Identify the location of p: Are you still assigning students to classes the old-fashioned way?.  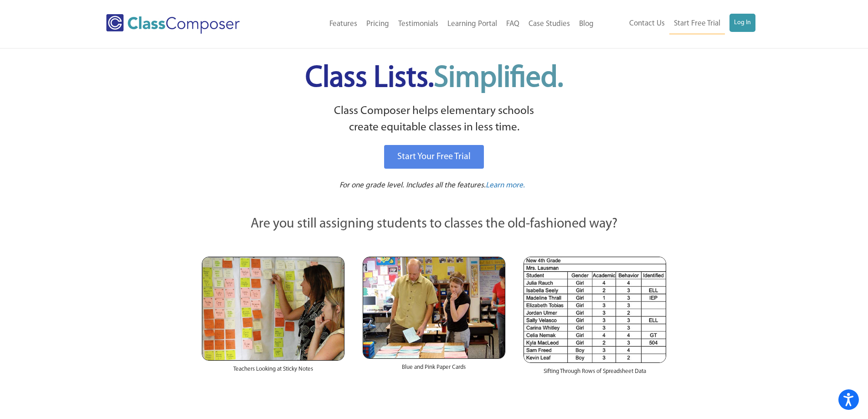
(434, 224).